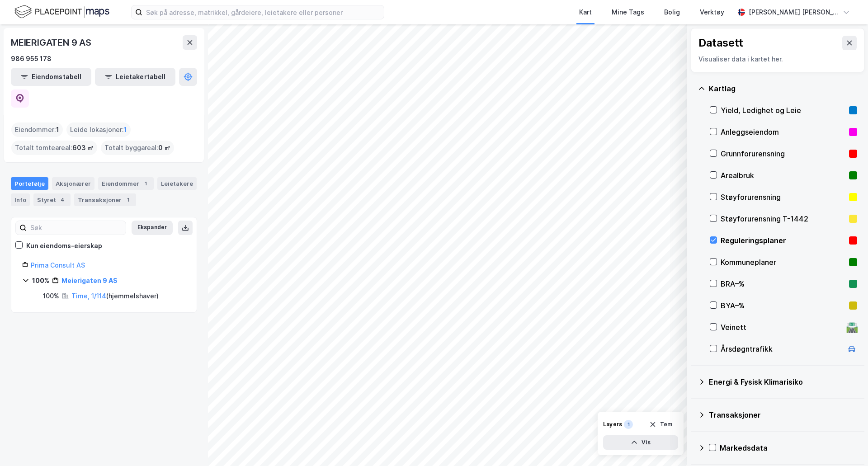 This screenshot has height=466, width=868. I want to click on div: Kontrollprogram for chat, so click(845, 444).